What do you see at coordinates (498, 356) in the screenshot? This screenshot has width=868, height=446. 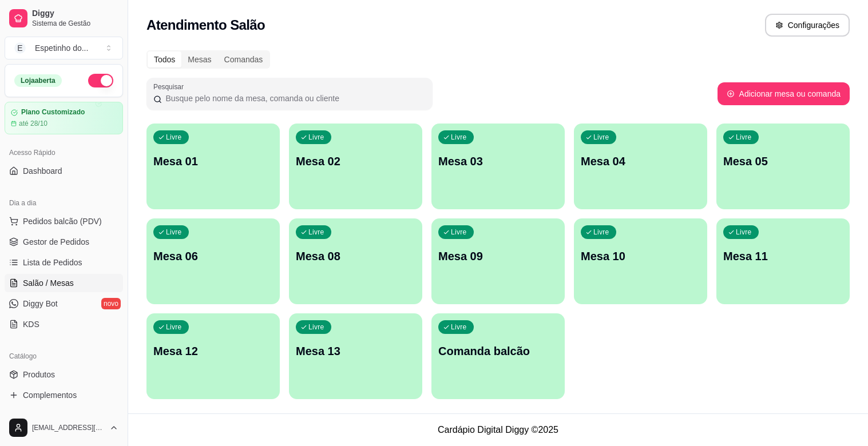 I see `button: LivreComanda balcão` at bounding box center [498, 356].